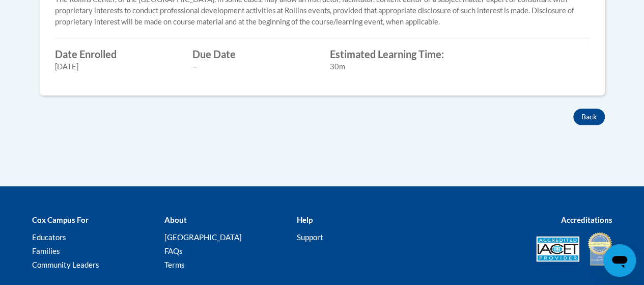 The image size is (644, 285). Describe the element at coordinates (175, 220) in the screenshot. I see `b: About` at that location.